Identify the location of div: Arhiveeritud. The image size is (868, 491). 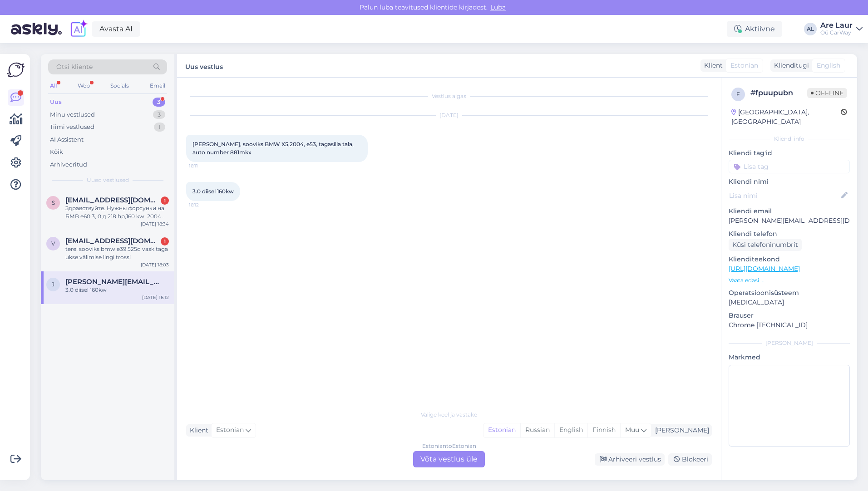
(68, 164).